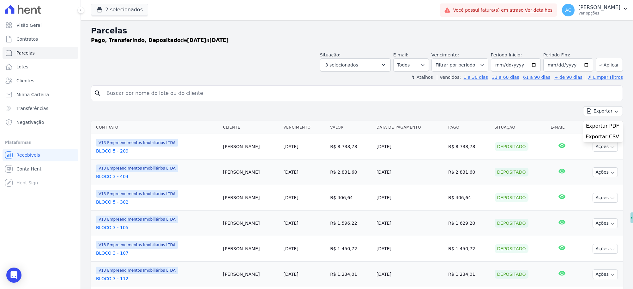 The width and height of the screenshot is (633, 289). Describe the element at coordinates (40, 53) in the screenshot. I see `a: Parcelas` at that location.